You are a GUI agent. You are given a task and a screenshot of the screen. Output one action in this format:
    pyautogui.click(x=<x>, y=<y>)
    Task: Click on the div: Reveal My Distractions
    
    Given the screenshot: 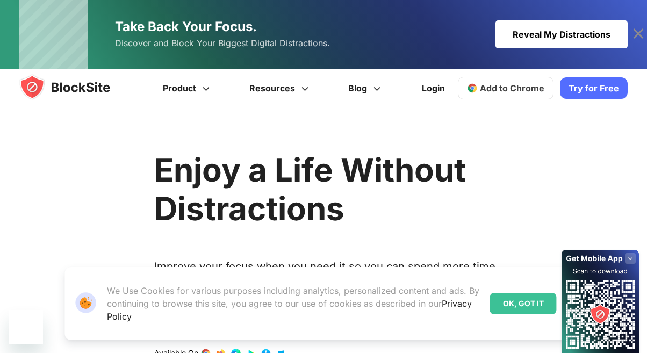 What is the action you would take?
    pyautogui.click(x=561, y=34)
    